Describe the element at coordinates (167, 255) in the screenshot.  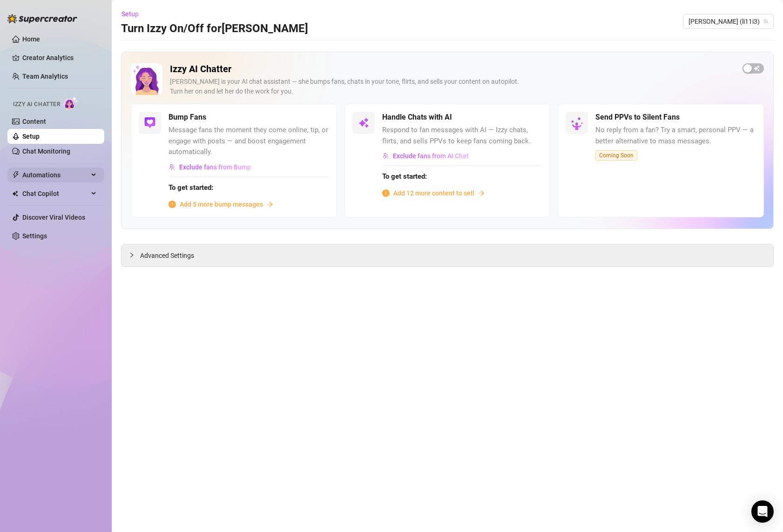
I see `span: Advanced Settings` at that location.